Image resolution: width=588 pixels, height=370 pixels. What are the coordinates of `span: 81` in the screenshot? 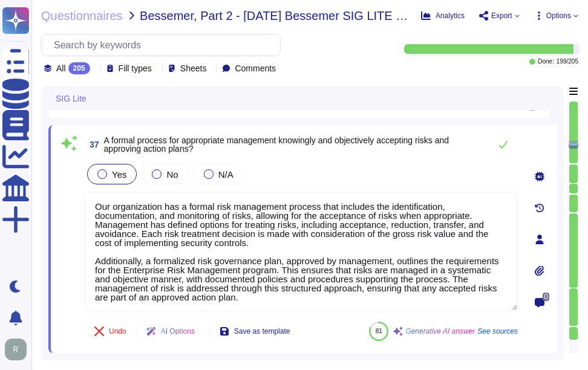 It's located at (379, 331).